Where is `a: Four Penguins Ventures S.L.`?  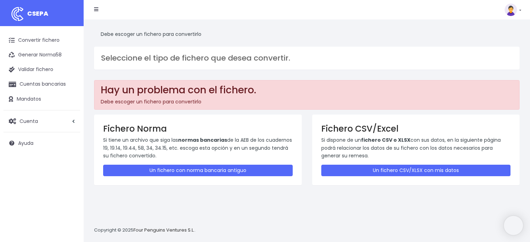
a: Four Penguins Ventures S.L. is located at coordinates (164, 230).